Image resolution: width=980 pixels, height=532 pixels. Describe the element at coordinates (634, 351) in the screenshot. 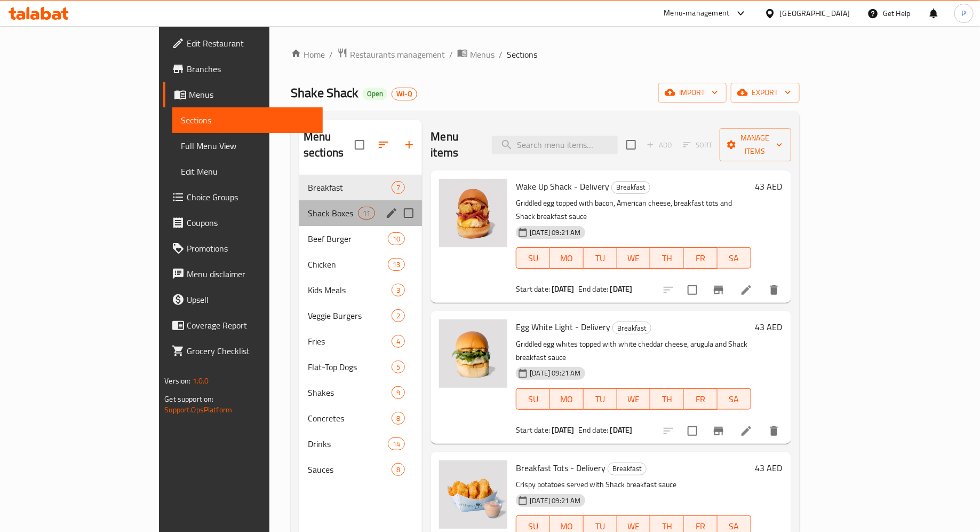

I see `p: Griddled egg whites topped with white cheddar cheese, arugula and Shack breakfast sauce` at that location.